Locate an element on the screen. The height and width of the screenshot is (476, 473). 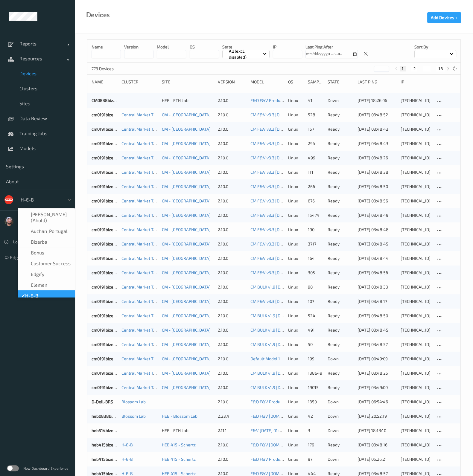
button: 1 is located at coordinates (402, 69).